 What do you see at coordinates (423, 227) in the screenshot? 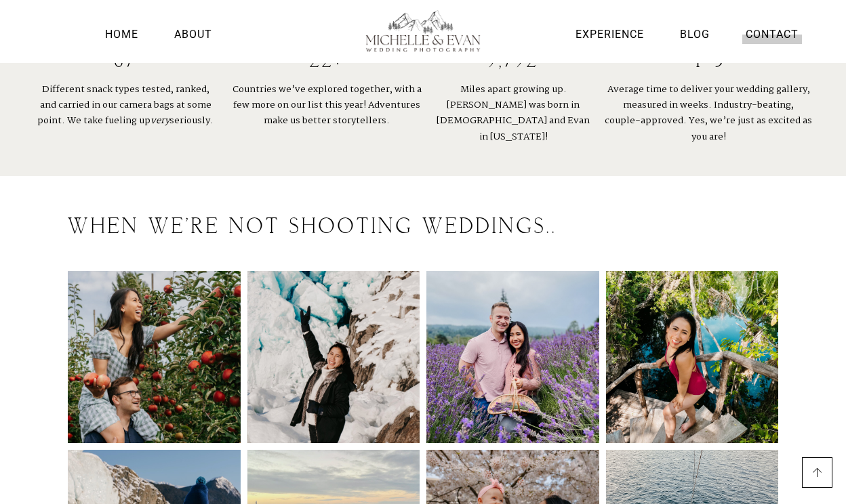
I see `h2: WHEN WE'RE NOT SHOOTING WEDDINGS..` at bounding box center [423, 227].